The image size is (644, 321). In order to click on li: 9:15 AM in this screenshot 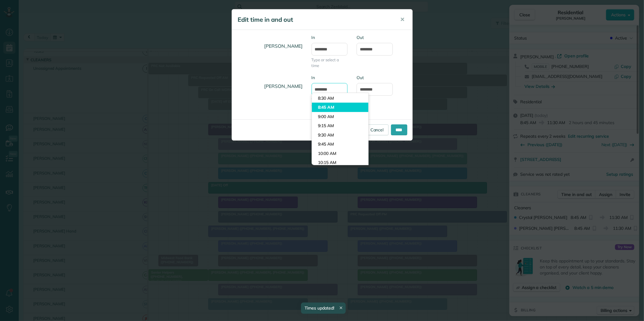, I will do `click(340, 125)`.